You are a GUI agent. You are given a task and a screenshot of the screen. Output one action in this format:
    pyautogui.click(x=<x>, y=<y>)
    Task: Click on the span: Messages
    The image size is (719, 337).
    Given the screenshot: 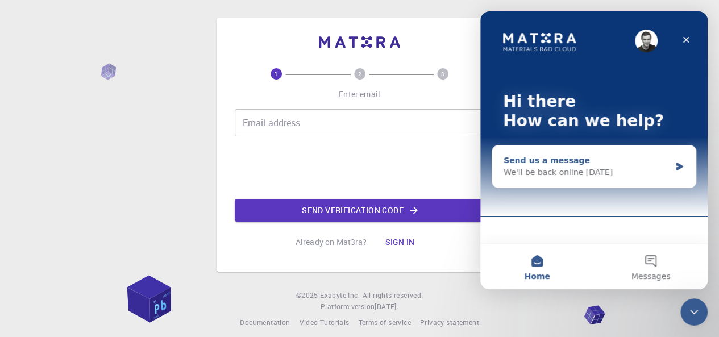 What is the action you would take?
    pyautogui.click(x=171, y=265)
    